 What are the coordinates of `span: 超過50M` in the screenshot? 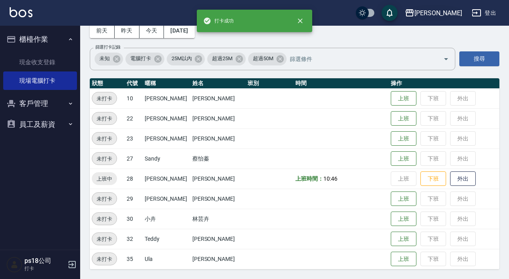 It's located at (263, 59).